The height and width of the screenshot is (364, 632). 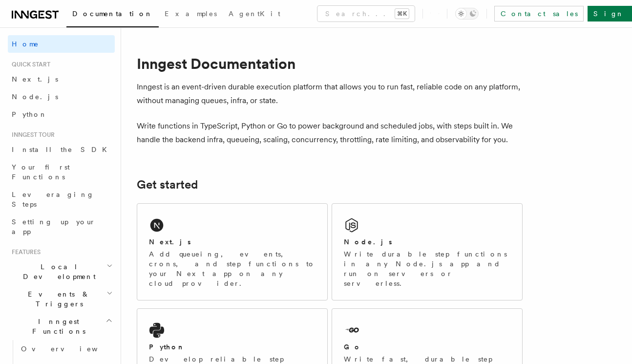 I want to click on a: Node.js, so click(x=61, y=97).